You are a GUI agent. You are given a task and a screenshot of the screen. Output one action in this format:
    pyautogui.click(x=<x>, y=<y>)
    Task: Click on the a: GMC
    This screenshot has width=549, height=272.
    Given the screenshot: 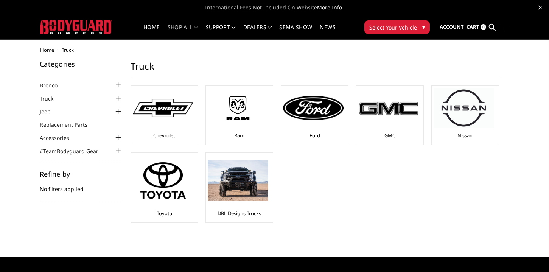 What is the action you would take?
    pyautogui.click(x=390, y=135)
    